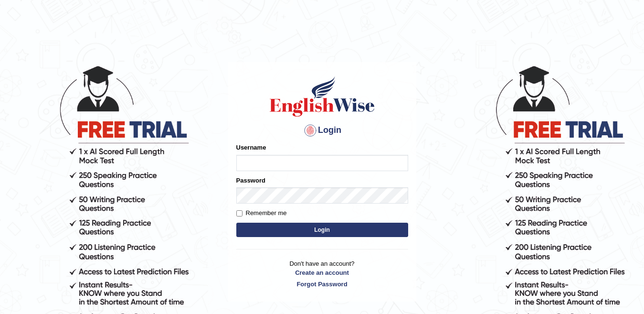  What do you see at coordinates (322, 284) in the screenshot?
I see `a: Forgot Password` at bounding box center [322, 284].